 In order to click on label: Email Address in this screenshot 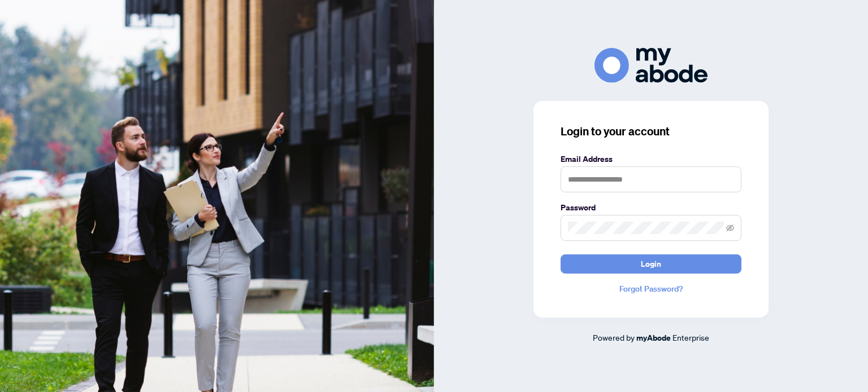, I will do `click(651, 160)`.